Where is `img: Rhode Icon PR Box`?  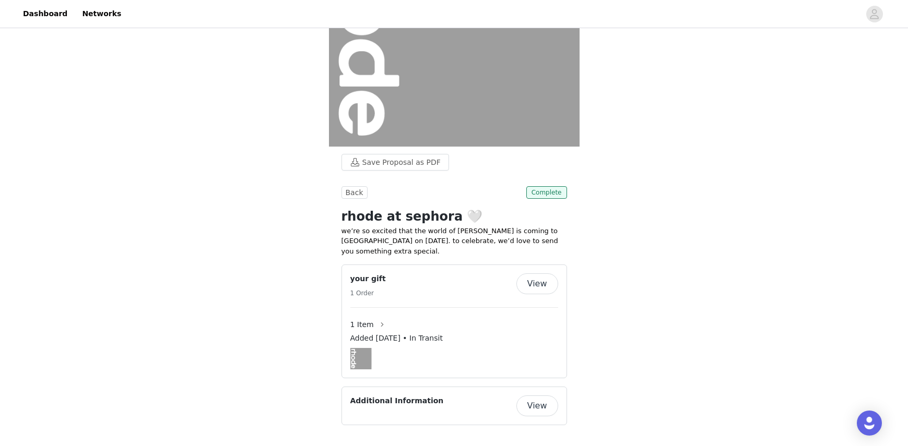
img: Rhode Icon PR Box is located at coordinates (361, 359).